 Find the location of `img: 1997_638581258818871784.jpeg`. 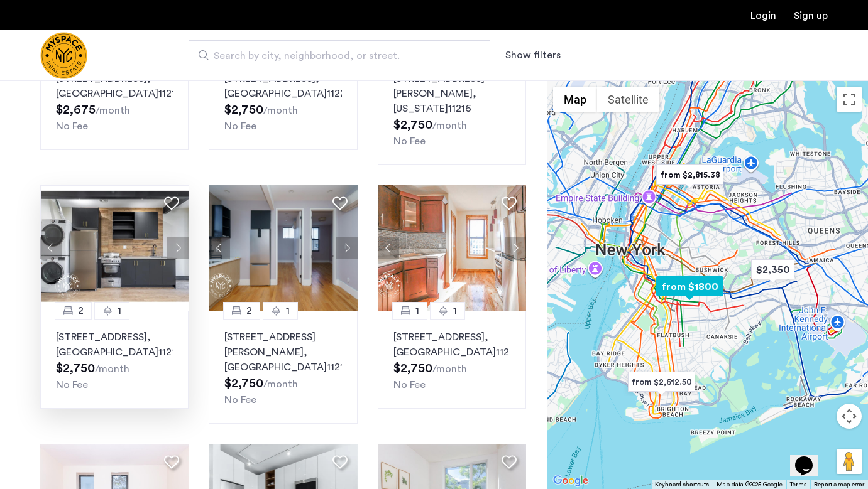

img: 1997_638581258818871784.jpeg is located at coordinates (452, 249).